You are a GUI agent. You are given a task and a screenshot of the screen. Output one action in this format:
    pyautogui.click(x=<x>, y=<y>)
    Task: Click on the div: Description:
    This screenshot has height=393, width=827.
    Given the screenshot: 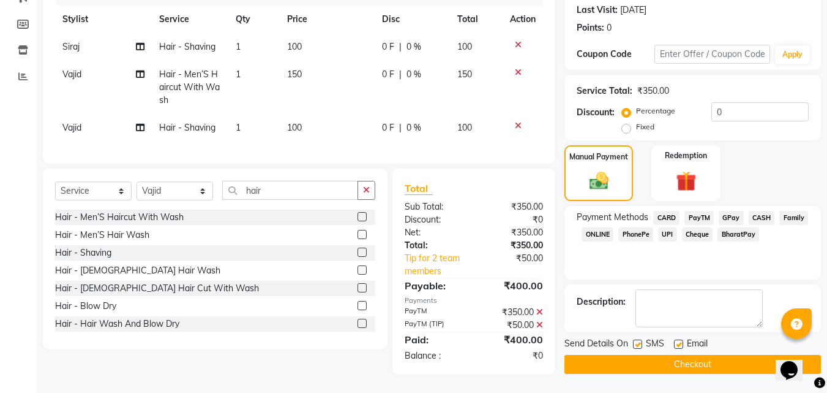 What is the action you would take?
    pyautogui.click(x=601, y=301)
    